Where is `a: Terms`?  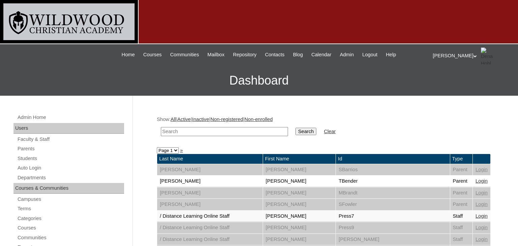 a: Terms is located at coordinates (70, 209).